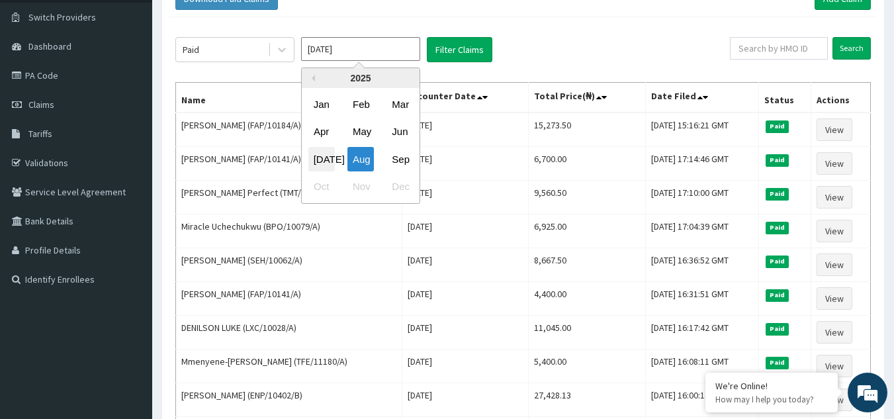  What do you see at coordinates (586, 265) in the screenshot?
I see `td: 8,667.50` at bounding box center [586, 265].